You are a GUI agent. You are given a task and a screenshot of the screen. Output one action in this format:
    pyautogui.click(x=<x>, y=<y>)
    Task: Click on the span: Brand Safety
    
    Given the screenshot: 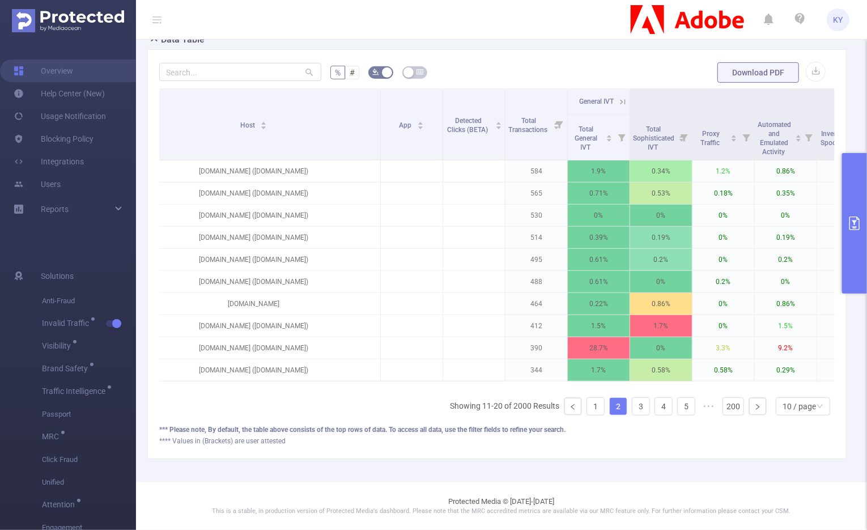 What is the action you would take?
    pyautogui.click(x=67, y=368)
    